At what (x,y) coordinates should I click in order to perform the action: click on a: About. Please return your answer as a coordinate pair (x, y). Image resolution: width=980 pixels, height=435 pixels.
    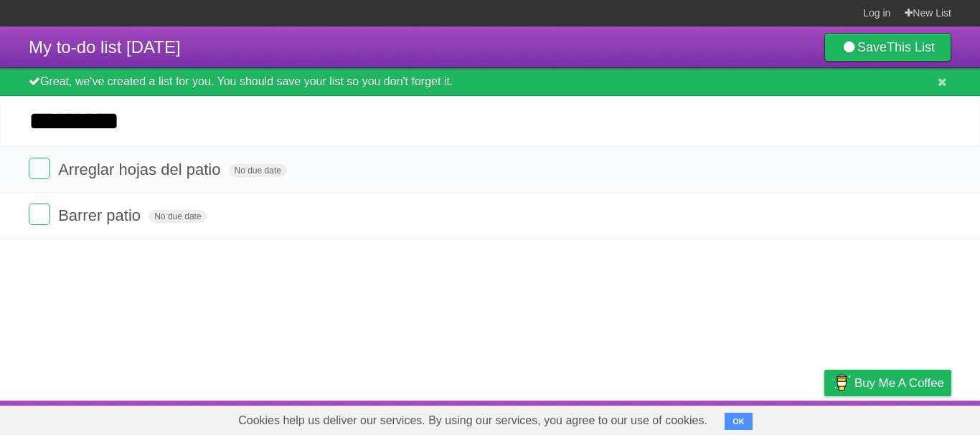
    Looking at the image, I should click on (648, 418).